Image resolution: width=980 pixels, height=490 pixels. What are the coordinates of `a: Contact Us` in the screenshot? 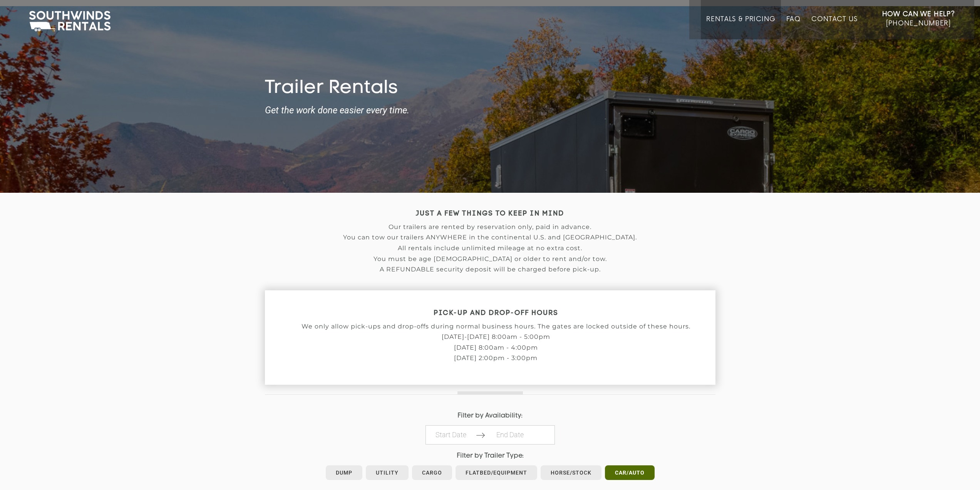 It's located at (834, 27).